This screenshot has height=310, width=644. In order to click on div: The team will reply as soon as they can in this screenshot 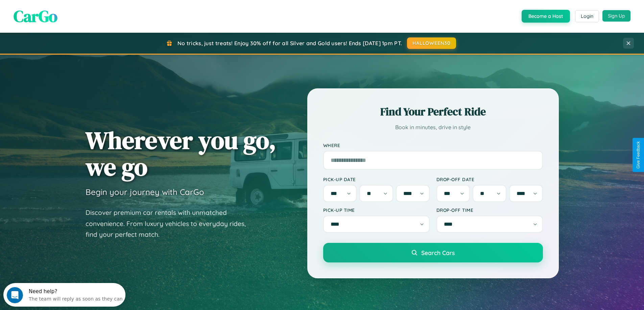, I will do `click(72, 15)`.